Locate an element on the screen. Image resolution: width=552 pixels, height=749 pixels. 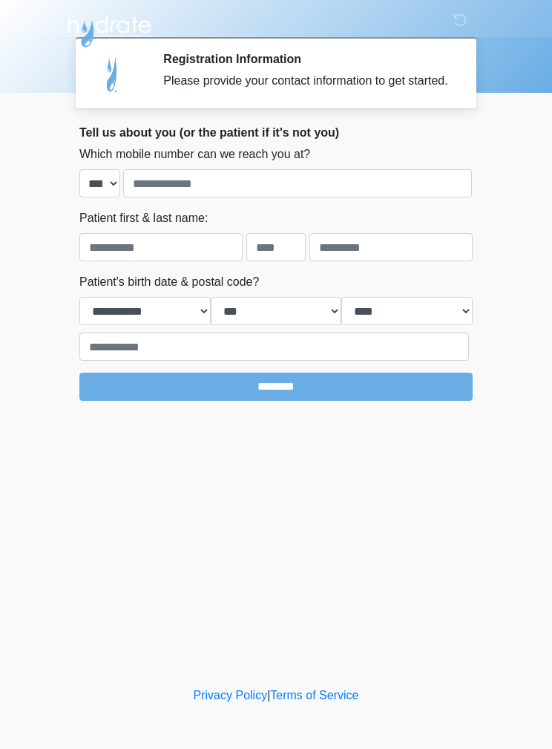
label: Which mobile number can we reach you at? is located at coordinates (194, 154).